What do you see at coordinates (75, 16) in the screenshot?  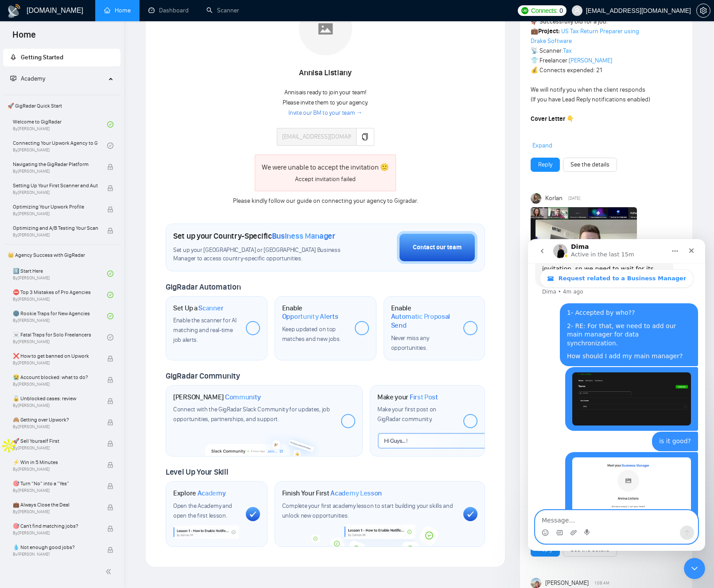 I see `p: Active in the last 15m` at bounding box center [75, 16].